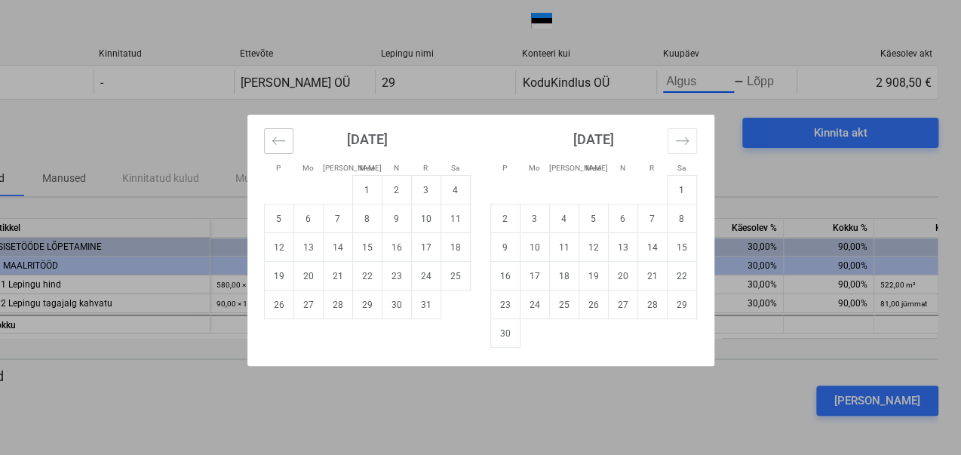 The image size is (961, 455). What do you see at coordinates (396, 189) in the screenshot?
I see `td: Valige oma saabumiskuupäevaks neljapäev, 2. oktoober 2025. See on saadaval.` at bounding box center [396, 189].